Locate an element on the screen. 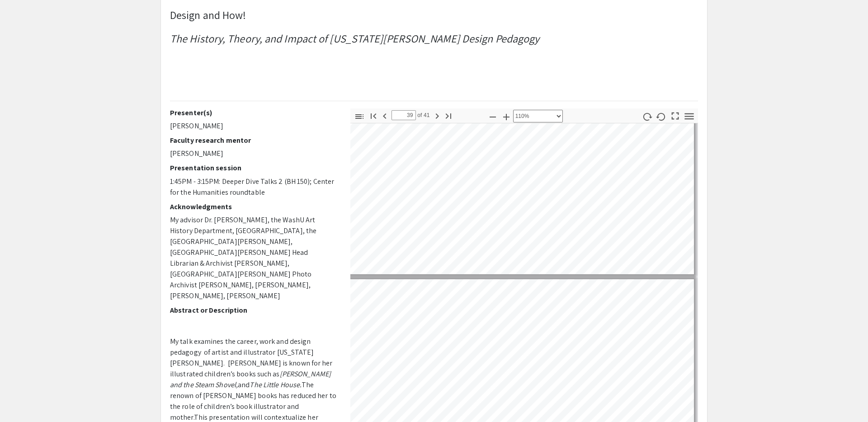 This screenshot has width=868, height=422. button: Zoom Out is located at coordinates (493, 116).